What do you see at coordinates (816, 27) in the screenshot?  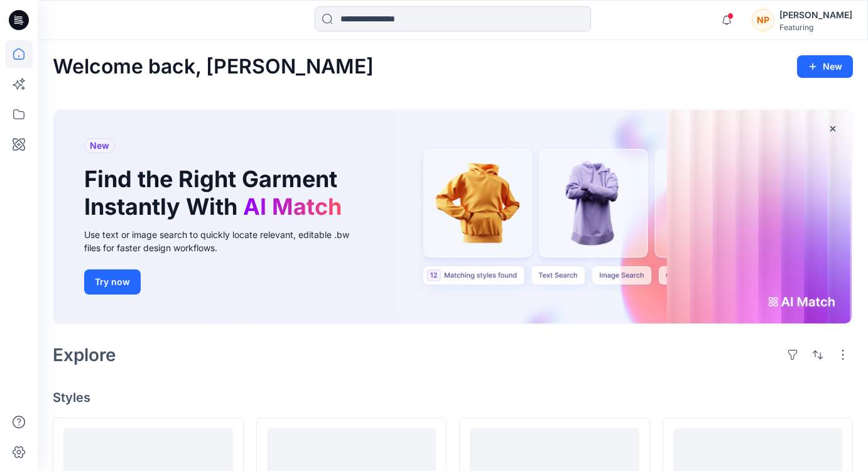 I see `div: Featuring` at bounding box center [816, 27].